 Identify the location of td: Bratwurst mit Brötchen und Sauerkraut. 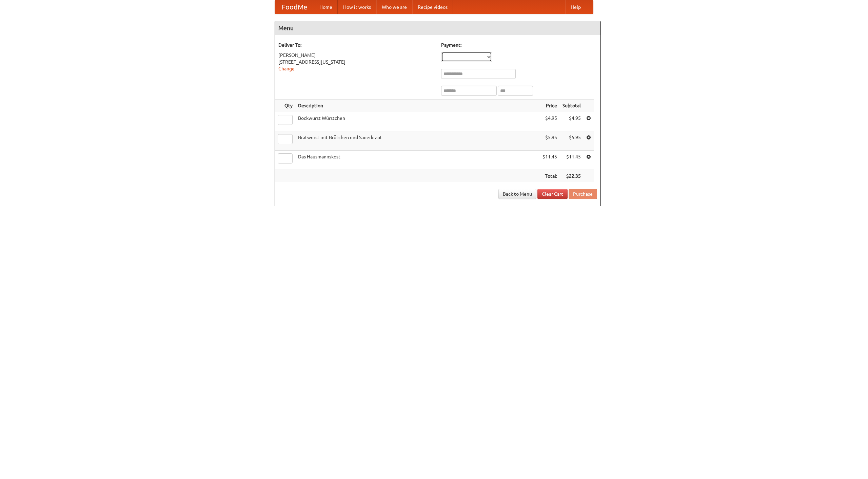
(417, 141).